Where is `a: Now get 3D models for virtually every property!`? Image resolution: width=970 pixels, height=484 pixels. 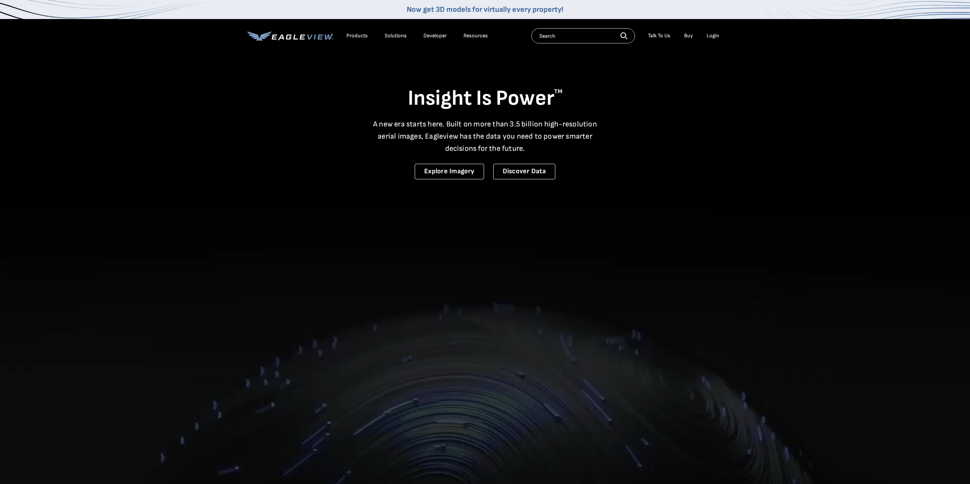
a: Now get 3D models for virtually every property! is located at coordinates (485, 10).